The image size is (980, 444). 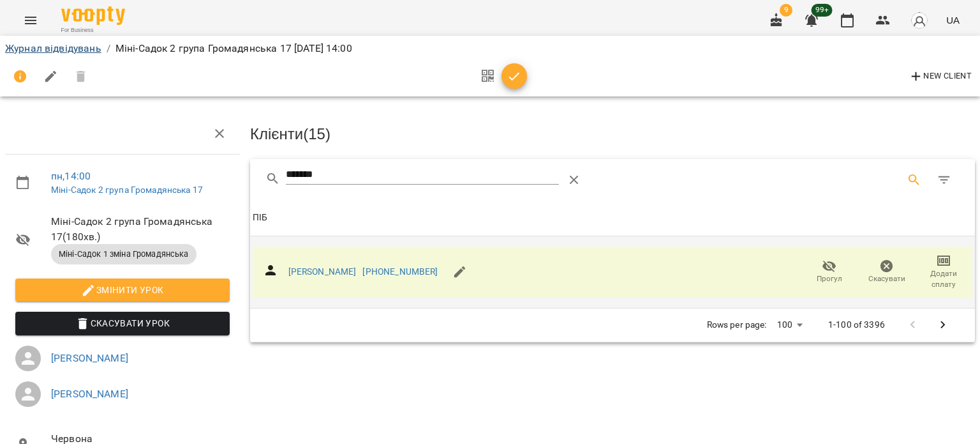 What do you see at coordinates (613, 179) in the screenshot?
I see `div: Table Toolbar` at bounding box center [613, 179].